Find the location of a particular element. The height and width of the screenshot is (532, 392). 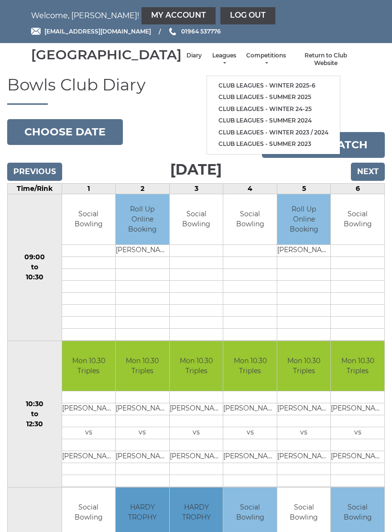

a: Log out is located at coordinates (248, 15).